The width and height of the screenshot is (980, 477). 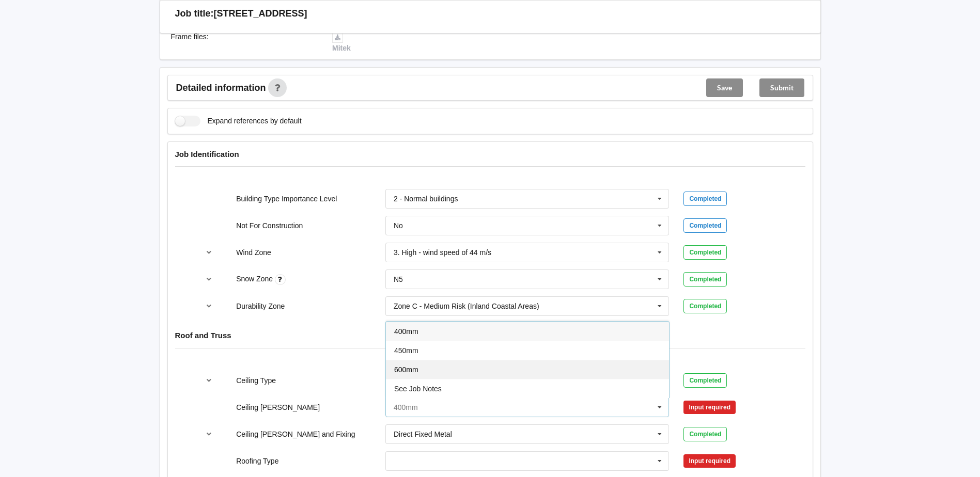 I want to click on span: 450mm, so click(x=406, y=351).